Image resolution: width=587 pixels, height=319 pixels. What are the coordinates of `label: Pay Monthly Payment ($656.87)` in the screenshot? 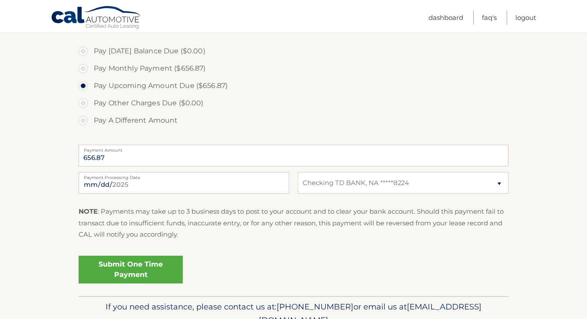 It's located at (293, 69).